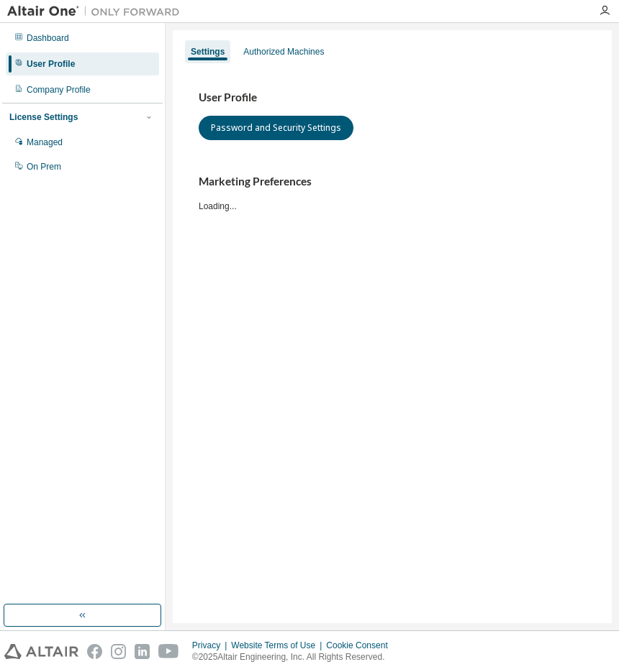 Image resolution: width=619 pixels, height=672 pixels. I want to click on img: instagram.svg, so click(118, 651).